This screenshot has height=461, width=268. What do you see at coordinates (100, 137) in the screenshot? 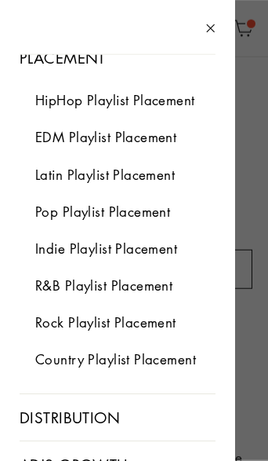
I see `a: EDM Playlist Placement` at bounding box center [100, 137].